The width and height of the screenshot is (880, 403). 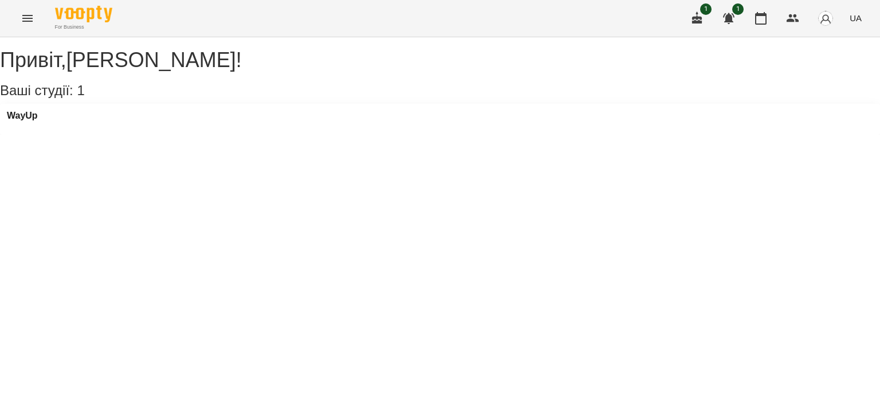 I want to click on img: Voopty Logo, so click(x=84, y=14).